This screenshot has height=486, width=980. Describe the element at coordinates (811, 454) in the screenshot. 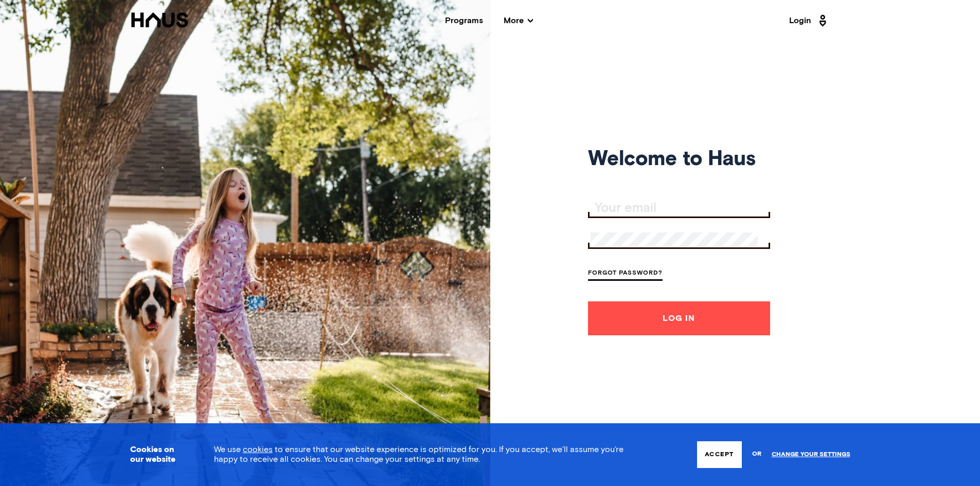

I see `a: Change your settings` at that location.